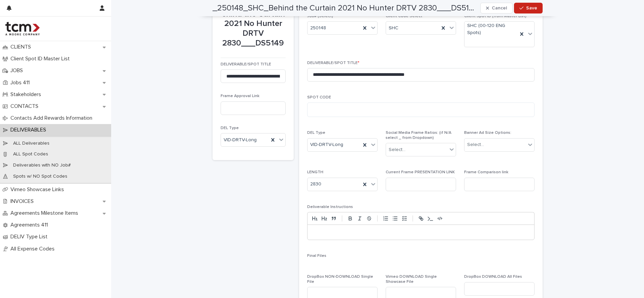 The height and width of the screenshot is (298, 644). Describe the element at coordinates (30, 225) in the screenshot. I see `p: Agreements 411` at that location.